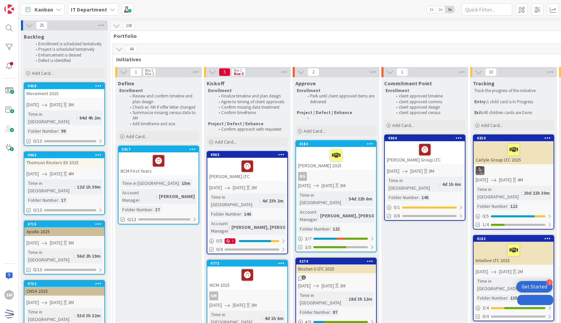 The width and height of the screenshot is (561, 323). What do you see at coordinates (305, 83) in the screenshot?
I see `span: Approve` at bounding box center [305, 83].